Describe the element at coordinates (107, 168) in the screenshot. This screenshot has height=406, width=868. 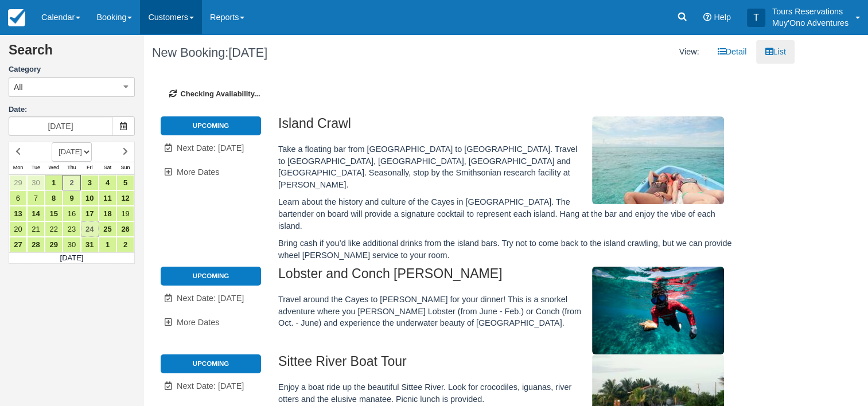
I see `th: Sat` at that location.